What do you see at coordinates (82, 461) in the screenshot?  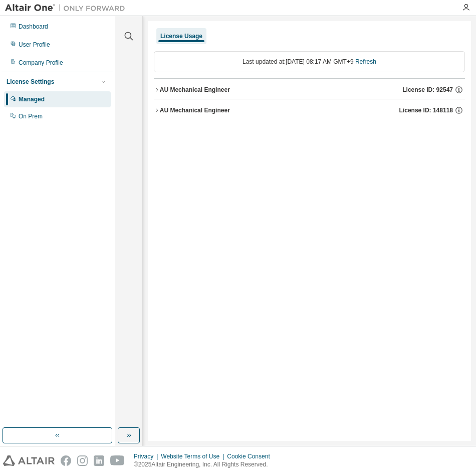 I see `img: instagram.svg` at bounding box center [82, 461].